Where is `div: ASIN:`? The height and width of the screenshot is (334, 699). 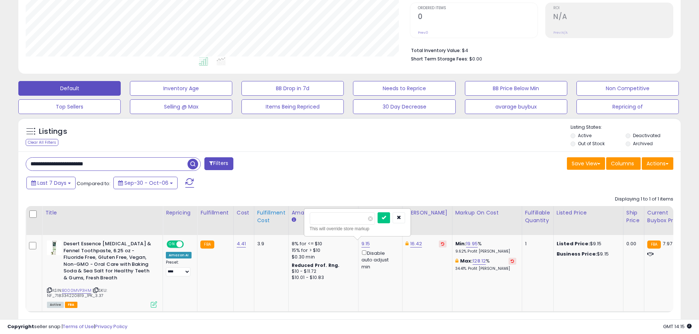
div: ASIN: is located at coordinates (102, 274).